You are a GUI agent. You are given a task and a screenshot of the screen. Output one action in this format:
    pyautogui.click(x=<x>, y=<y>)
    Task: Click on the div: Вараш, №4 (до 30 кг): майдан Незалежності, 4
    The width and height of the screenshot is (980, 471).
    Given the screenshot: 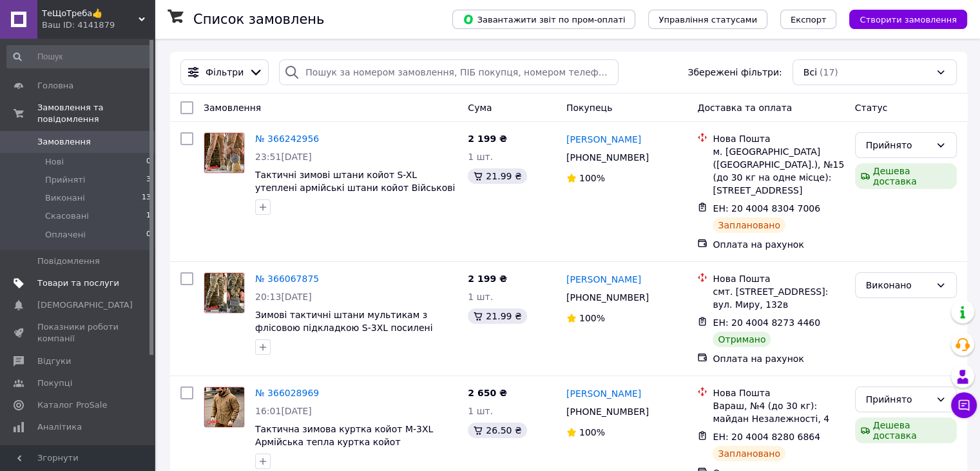 What is the action you would take?
    pyautogui.click(x=778, y=412)
    